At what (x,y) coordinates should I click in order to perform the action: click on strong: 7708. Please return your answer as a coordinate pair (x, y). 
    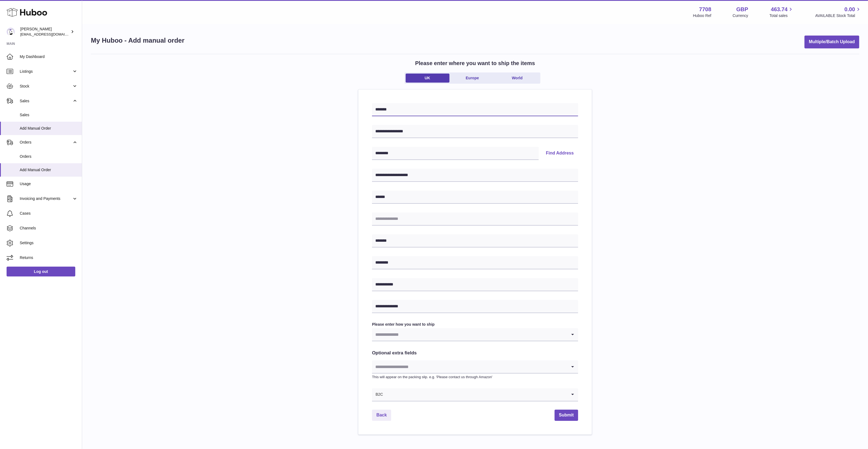
    Looking at the image, I should click on (705, 9).